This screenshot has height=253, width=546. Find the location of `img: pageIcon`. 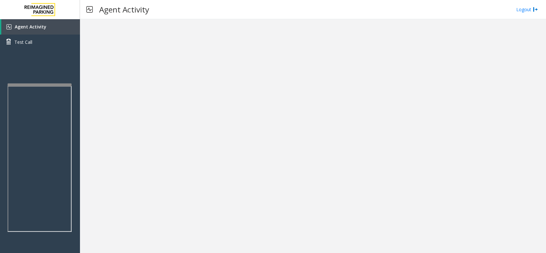

img: pageIcon is located at coordinates (90, 9).